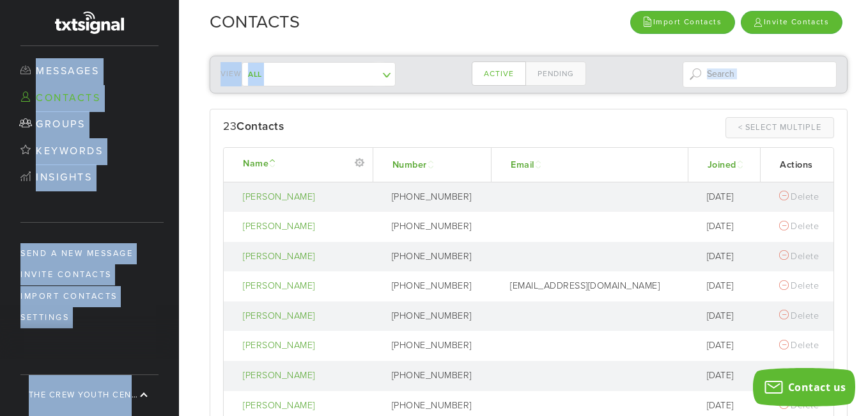 The height and width of the screenshot is (416, 868). What do you see at coordinates (804, 387) in the screenshot?
I see `button: Contact us` at bounding box center [804, 387].